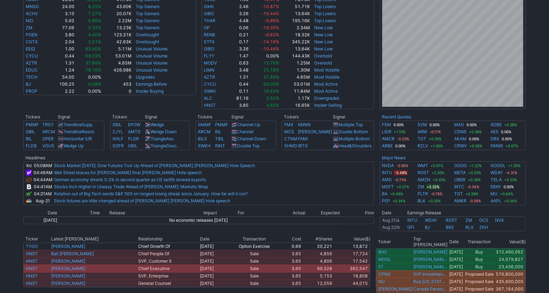  Describe the element at coordinates (62, 91) in the screenshot. I see `td: 2.22` at that location.